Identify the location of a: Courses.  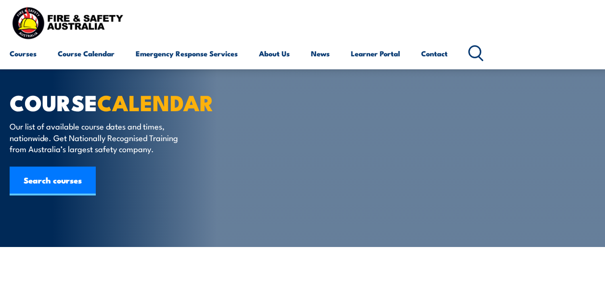
(23, 53).